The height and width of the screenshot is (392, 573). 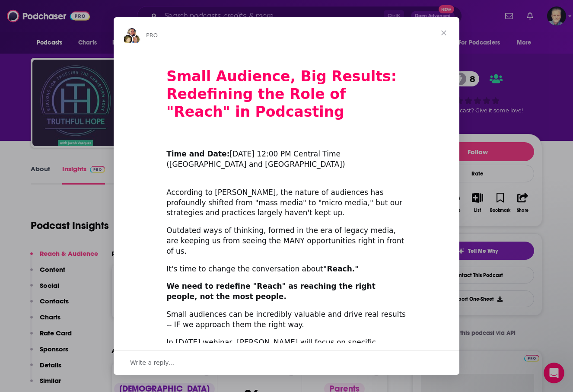 I want to click on b: Small Audience, Big Results: Redefining the Role of "Reach" in Podcasting, so click(x=281, y=94).